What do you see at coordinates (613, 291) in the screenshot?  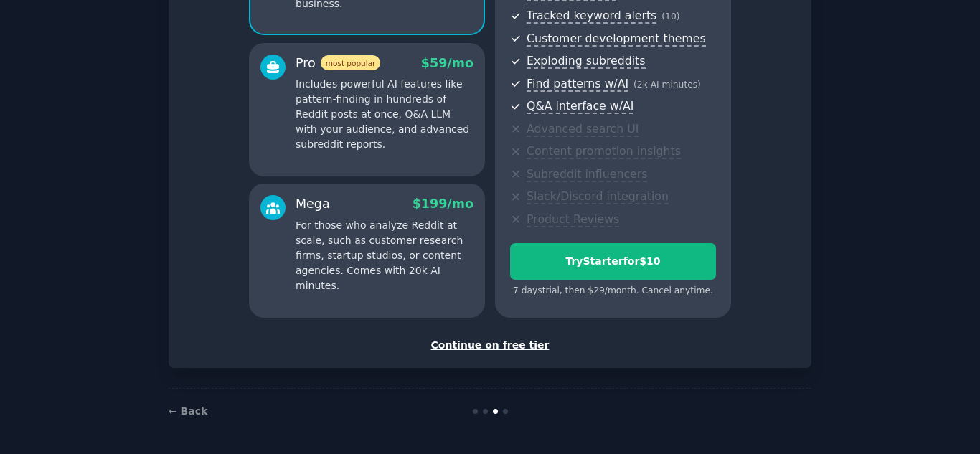 I see `div: 7 days trial, then $ 29 /month . Cancel anytime.` at bounding box center [613, 291].